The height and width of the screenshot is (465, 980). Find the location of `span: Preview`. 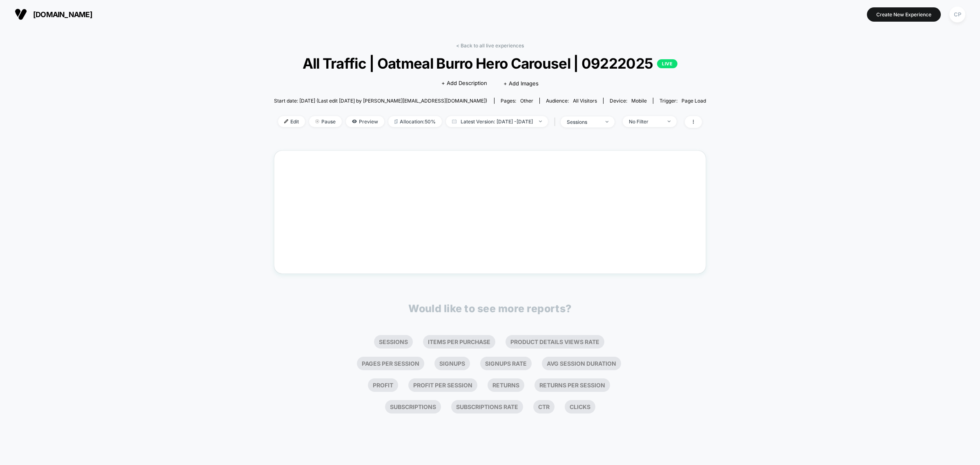

span: Preview is located at coordinates (365, 121).